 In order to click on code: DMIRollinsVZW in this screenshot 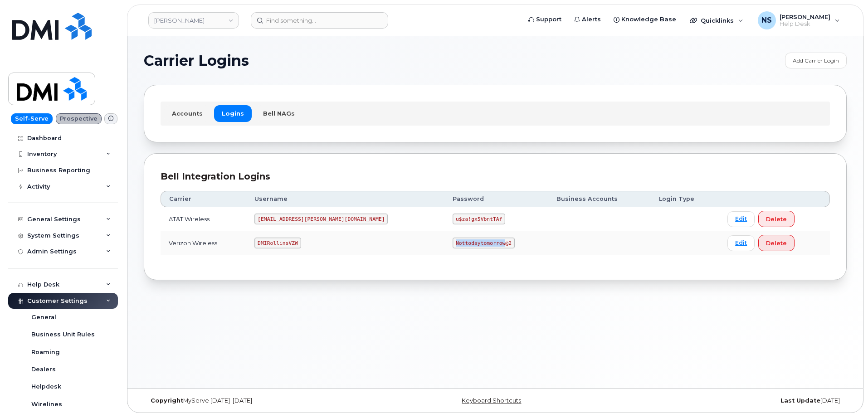, I will do `click(277, 243)`.